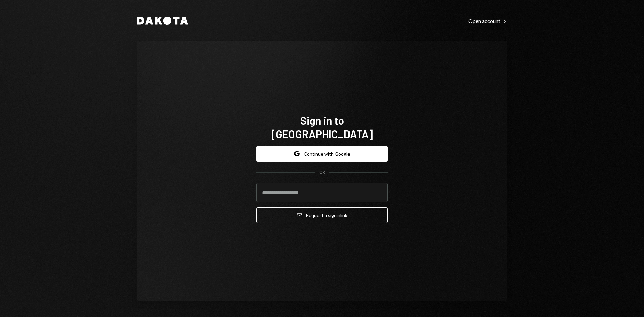  I want to click on div: Open account, so click(487, 21).